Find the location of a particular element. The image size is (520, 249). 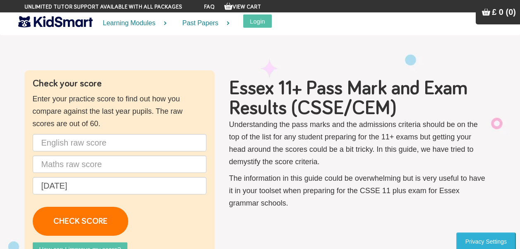

p: The information in this guide could be overwhelming but is very useful to have it in your toolset... is located at coordinates (358, 191).